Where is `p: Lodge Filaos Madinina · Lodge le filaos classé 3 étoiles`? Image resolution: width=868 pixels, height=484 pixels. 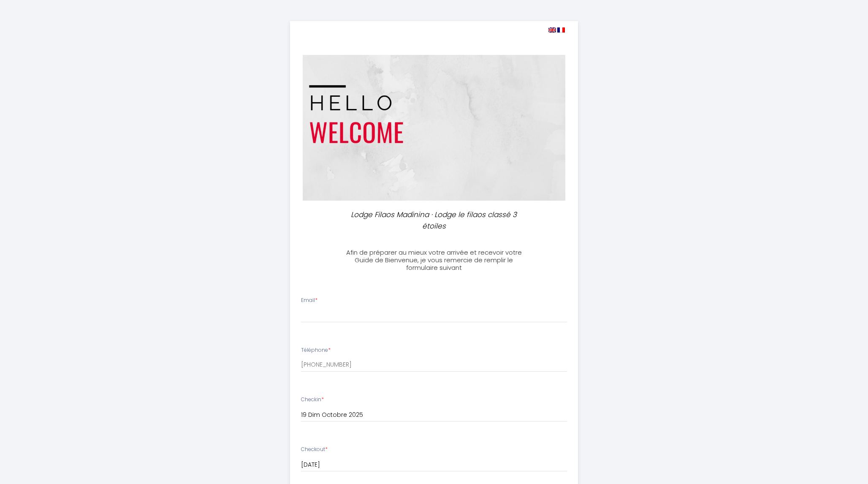
p: Lodge Filaos Madinina · Lodge le filaos classé 3 étoiles is located at coordinates (434, 220).